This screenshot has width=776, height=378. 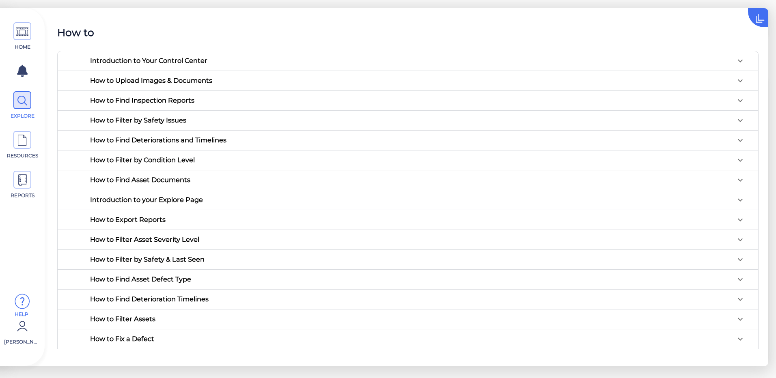 What do you see at coordinates (22, 196) in the screenshot?
I see `span: REPORTS` at bounding box center [22, 196].